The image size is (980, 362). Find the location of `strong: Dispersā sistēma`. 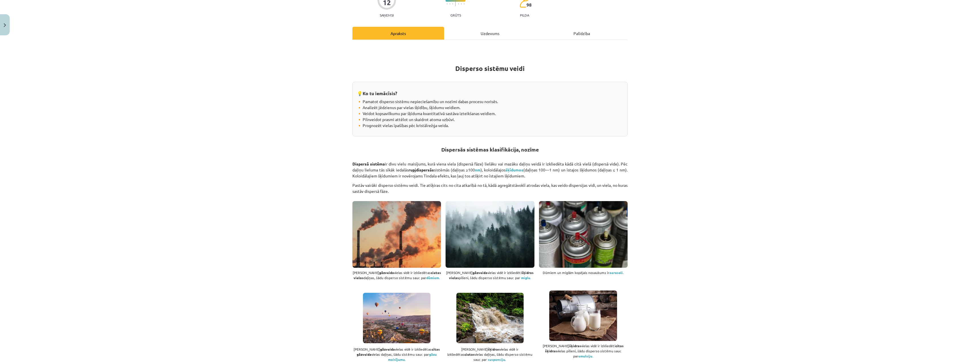

strong: Dispersā sistēma is located at coordinates (369, 164).